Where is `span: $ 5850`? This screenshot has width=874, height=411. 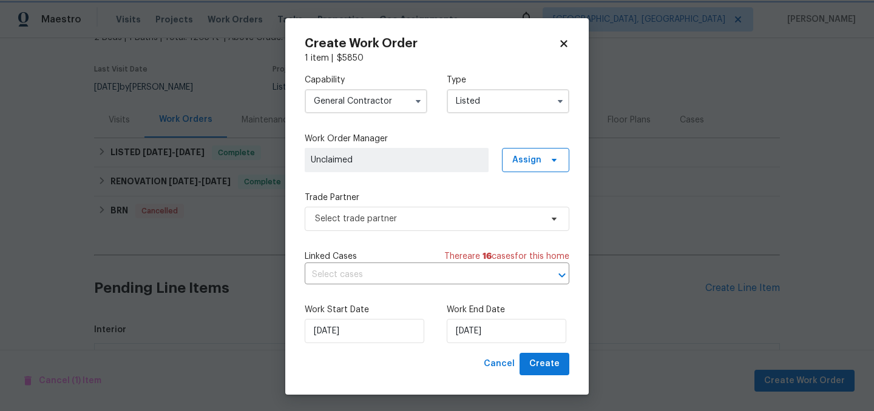
span: $ 5850 is located at coordinates (350, 58).